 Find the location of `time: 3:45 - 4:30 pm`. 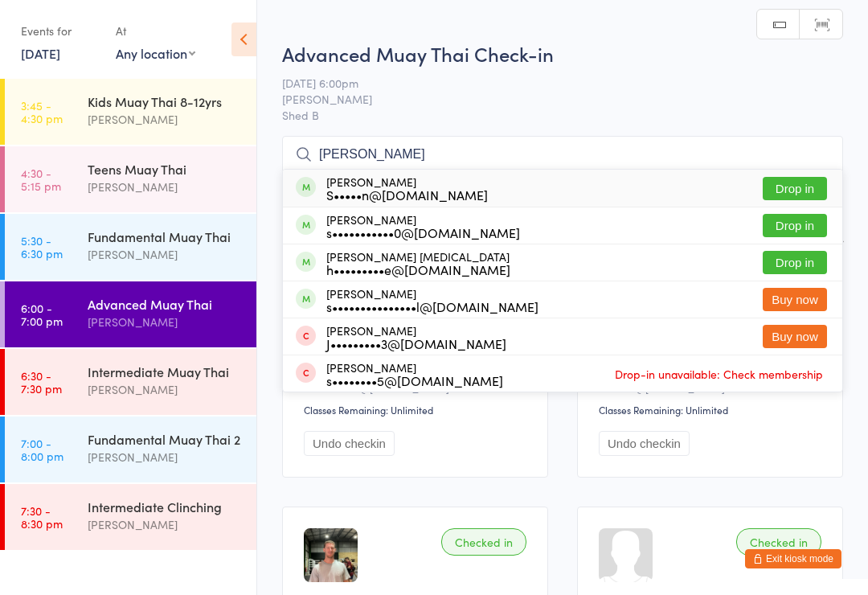

time: 3:45 - 4:30 pm is located at coordinates (42, 112).